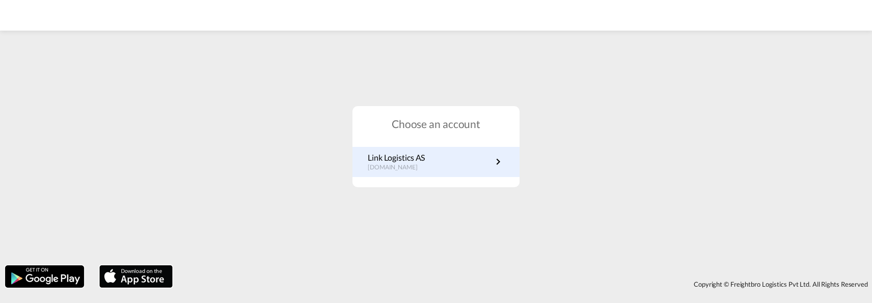 Image resolution: width=872 pixels, height=303 pixels. Describe the element at coordinates (398, 157) in the screenshot. I see `p: Link Logistics AS` at that location.